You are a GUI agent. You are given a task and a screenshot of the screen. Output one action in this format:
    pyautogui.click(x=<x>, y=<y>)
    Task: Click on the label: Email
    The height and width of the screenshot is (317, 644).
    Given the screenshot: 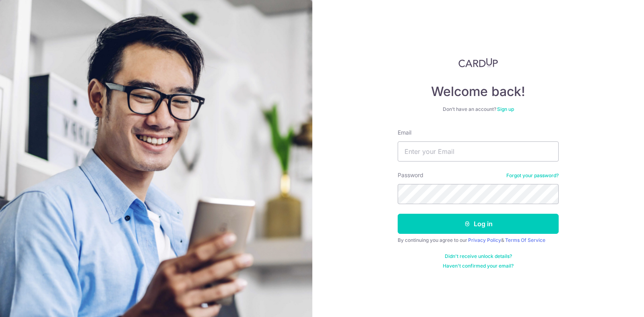 What is the action you would take?
    pyautogui.click(x=404, y=133)
    